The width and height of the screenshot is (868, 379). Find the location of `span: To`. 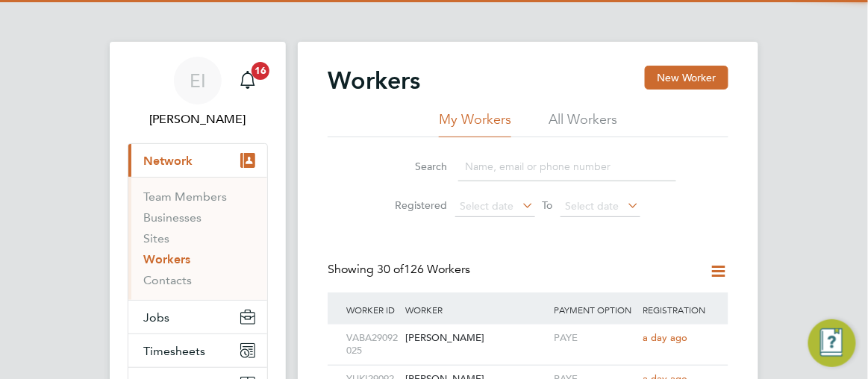

span: To is located at coordinates (548, 205).